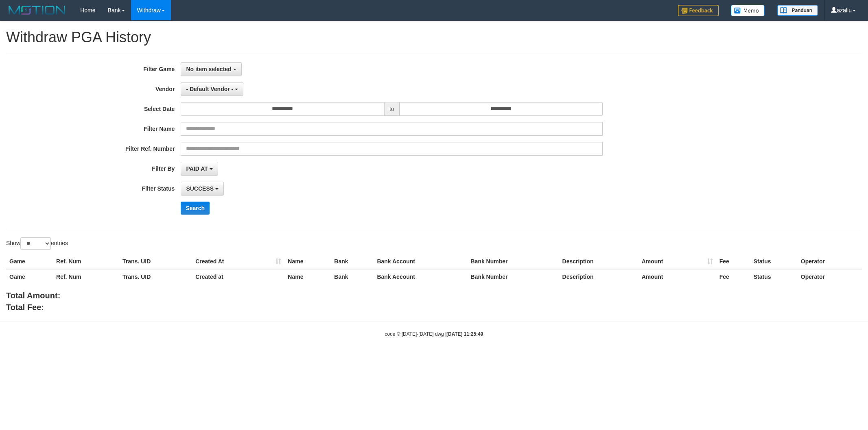 This screenshot has width=868, height=430. What do you see at coordinates (211, 69) in the screenshot?
I see `button: No item selected` at bounding box center [211, 69].